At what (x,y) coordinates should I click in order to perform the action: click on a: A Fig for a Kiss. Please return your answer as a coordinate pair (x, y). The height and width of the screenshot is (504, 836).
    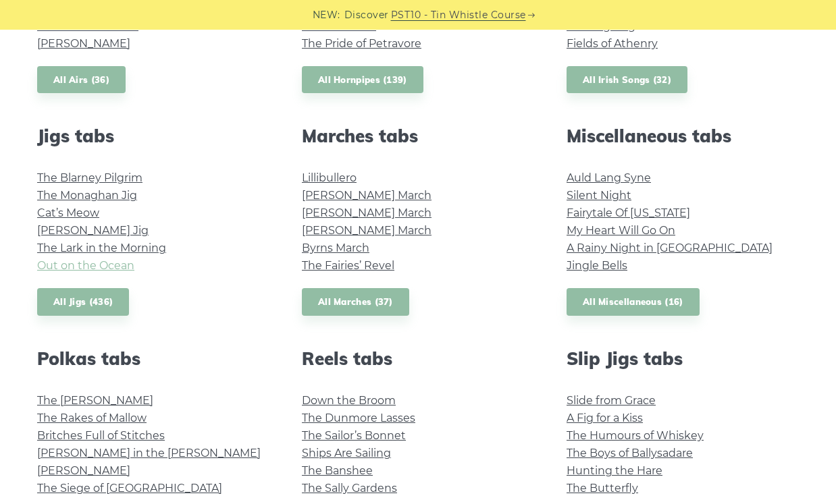
    Looking at the image, I should click on (604, 418).